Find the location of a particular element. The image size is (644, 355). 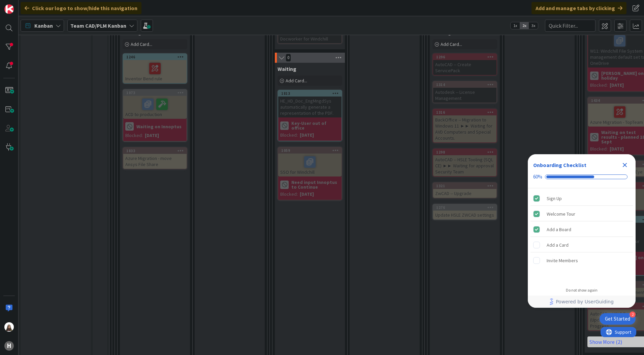

div: Footer is located at coordinates (582, 301).